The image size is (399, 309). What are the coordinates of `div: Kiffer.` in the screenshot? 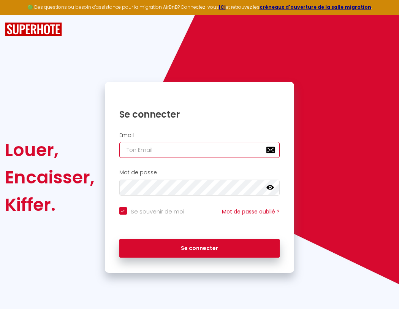 It's located at (50, 205).